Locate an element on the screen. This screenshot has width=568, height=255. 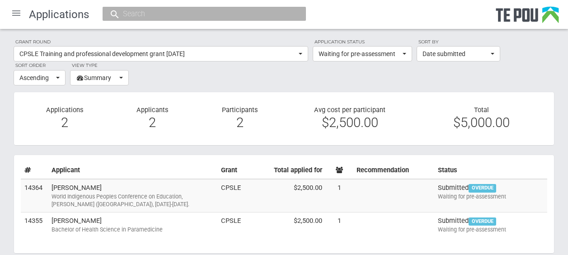
th: Total applied for is located at coordinates (285, 170).